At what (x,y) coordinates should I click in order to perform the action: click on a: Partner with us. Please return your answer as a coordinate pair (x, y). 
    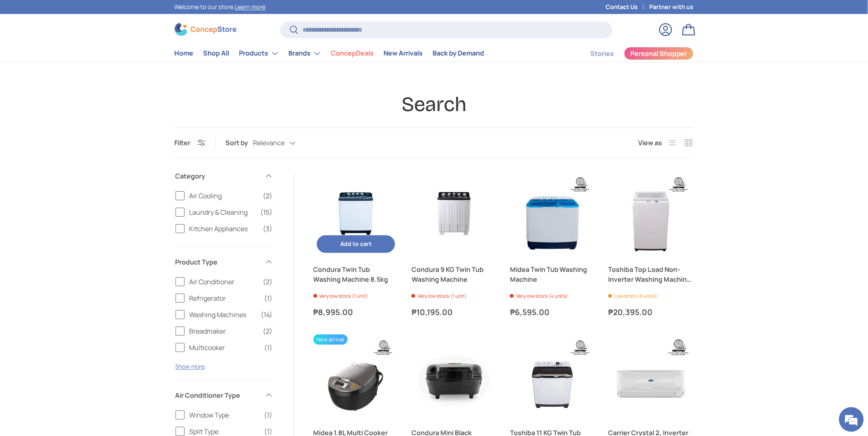
    Looking at the image, I should click on (672, 7).